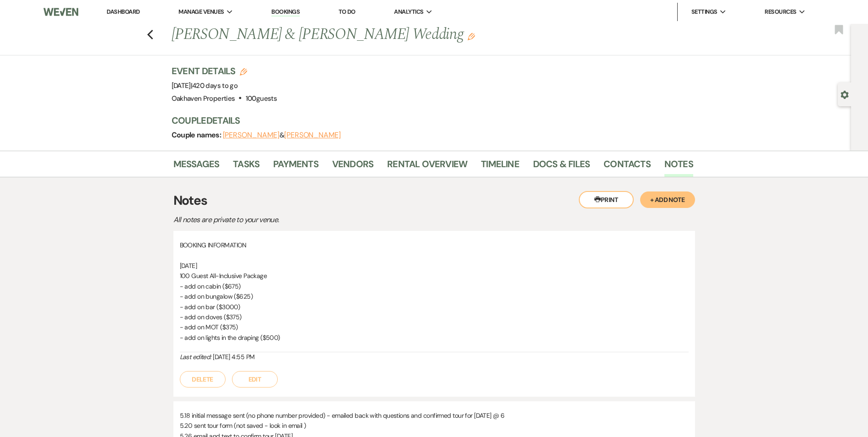 The width and height of the screenshot is (868, 437). I want to click on a: Bookings, so click(285, 12).